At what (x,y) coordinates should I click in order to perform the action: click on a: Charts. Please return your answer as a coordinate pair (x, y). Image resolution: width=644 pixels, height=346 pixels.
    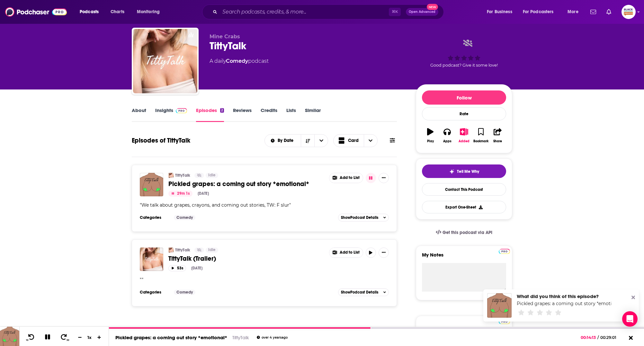
    Looking at the image, I should click on (118, 12).